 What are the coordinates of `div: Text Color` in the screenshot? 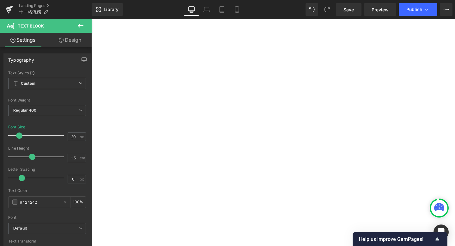 It's located at (47, 190).